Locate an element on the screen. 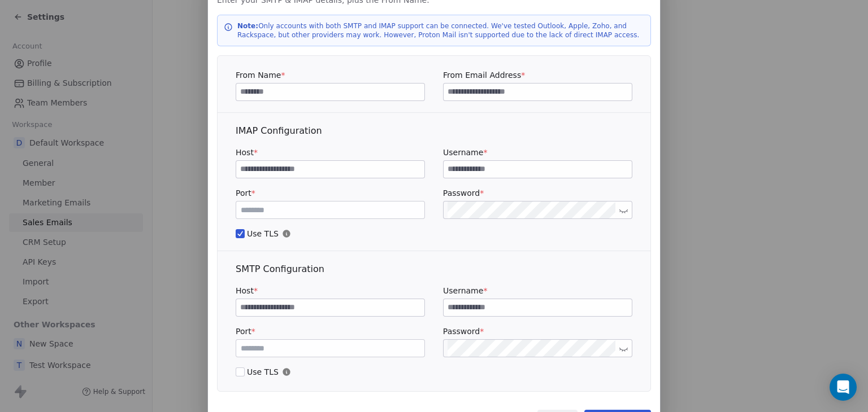 Image resolution: width=868 pixels, height=412 pixels. strong: Note: is located at coordinates (248, 26).